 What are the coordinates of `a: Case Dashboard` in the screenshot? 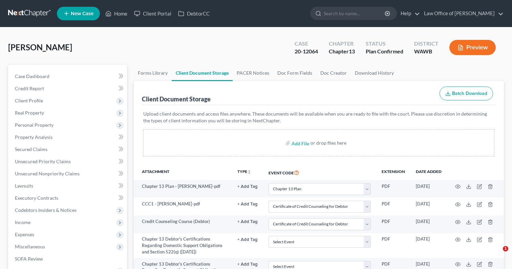 It's located at (68, 76).